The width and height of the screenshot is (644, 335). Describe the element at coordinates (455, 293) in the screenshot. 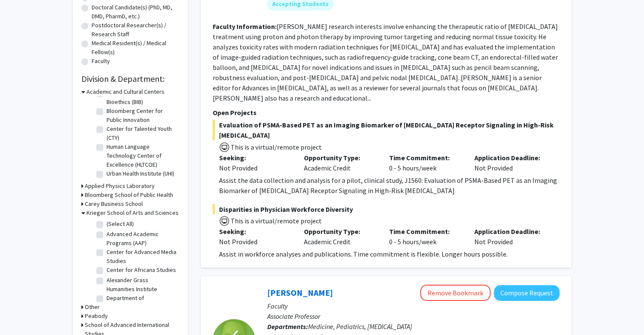

I see `button: Remove Bookmark` at that location.